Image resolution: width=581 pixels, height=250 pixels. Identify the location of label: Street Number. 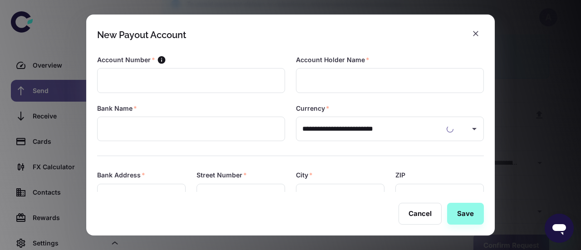
(222, 175).